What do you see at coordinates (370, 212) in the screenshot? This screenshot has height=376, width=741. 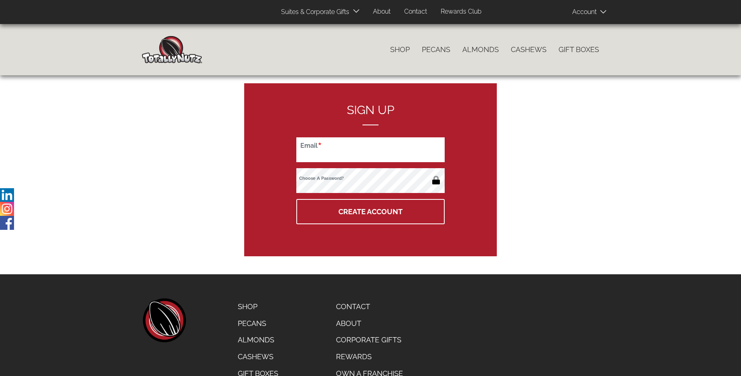 I see `button: Create Account` at bounding box center [370, 212].